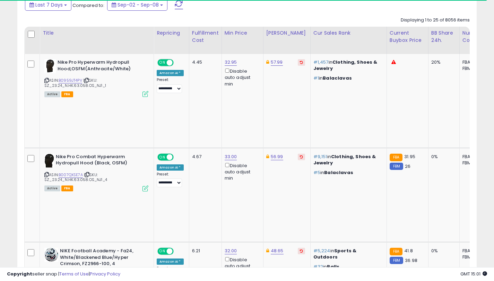  Describe the element at coordinates (407, 37) in the screenshot. I see `div: Current Buybox Price` at that location.